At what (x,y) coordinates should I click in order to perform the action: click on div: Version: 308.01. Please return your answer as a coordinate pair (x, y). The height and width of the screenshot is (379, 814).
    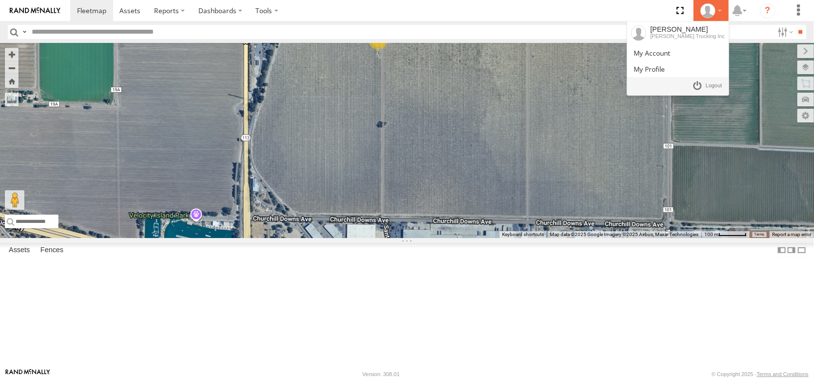
    Looking at the image, I should click on (381, 374).